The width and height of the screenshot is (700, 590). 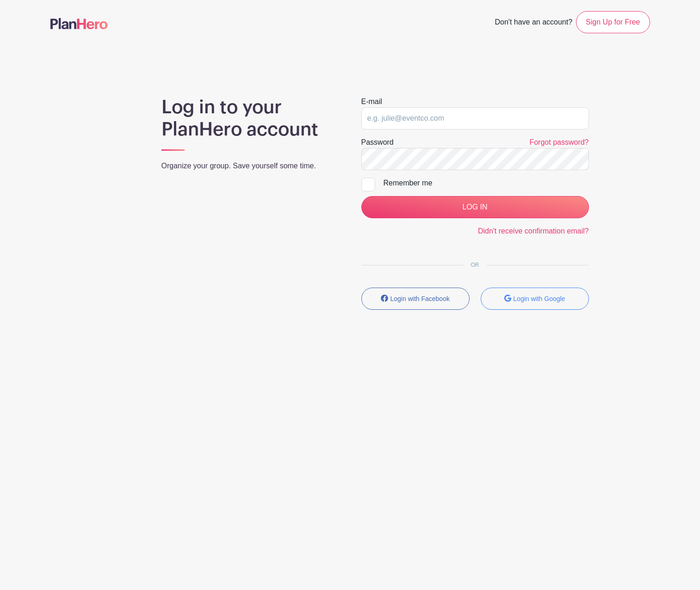 I want to click on input: LOG IN, so click(x=475, y=207).